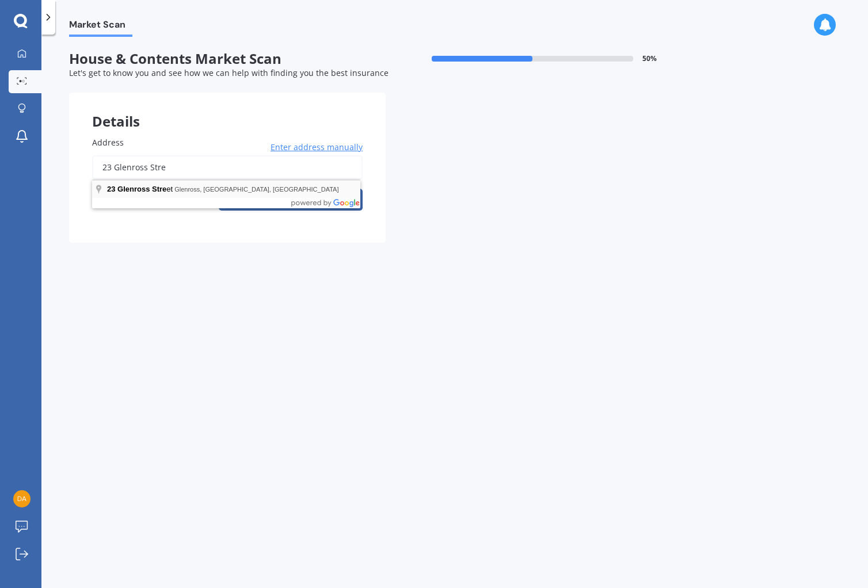  What do you see at coordinates (227, 110) in the screenshot?
I see `div: Details` at bounding box center [227, 110].